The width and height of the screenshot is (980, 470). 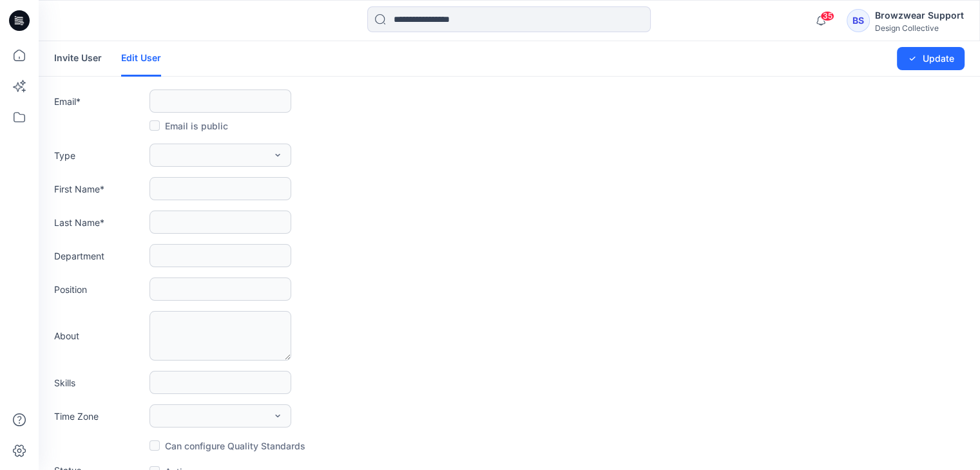 I want to click on label: Type, so click(x=99, y=155).